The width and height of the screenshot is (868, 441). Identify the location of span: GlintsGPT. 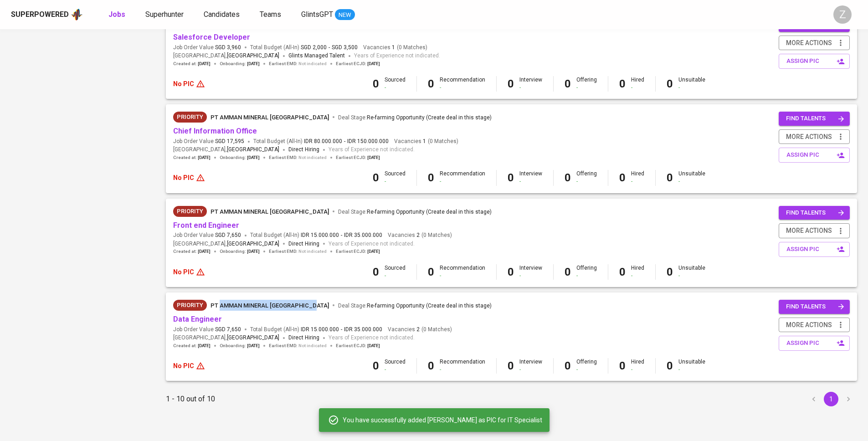
(317, 14).